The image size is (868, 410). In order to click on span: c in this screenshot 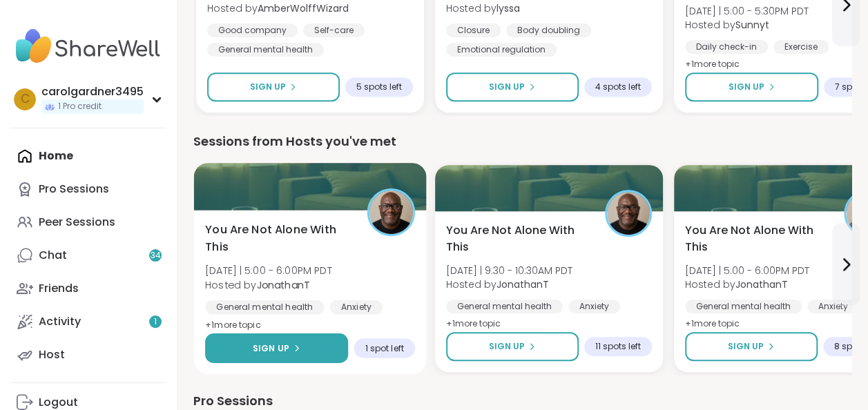, I will do `click(25, 100)`.